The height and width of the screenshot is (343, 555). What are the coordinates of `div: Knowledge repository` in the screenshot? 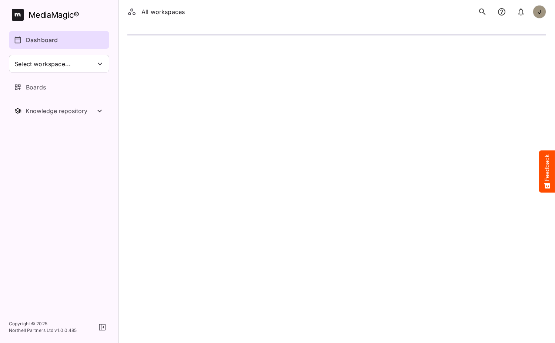 It's located at (60, 111).